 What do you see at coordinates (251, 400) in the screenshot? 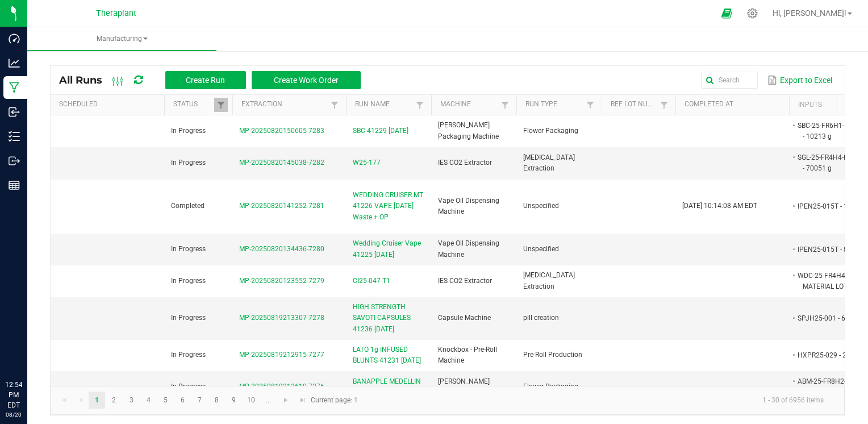
I see `a: Page 10` at bounding box center [251, 400].